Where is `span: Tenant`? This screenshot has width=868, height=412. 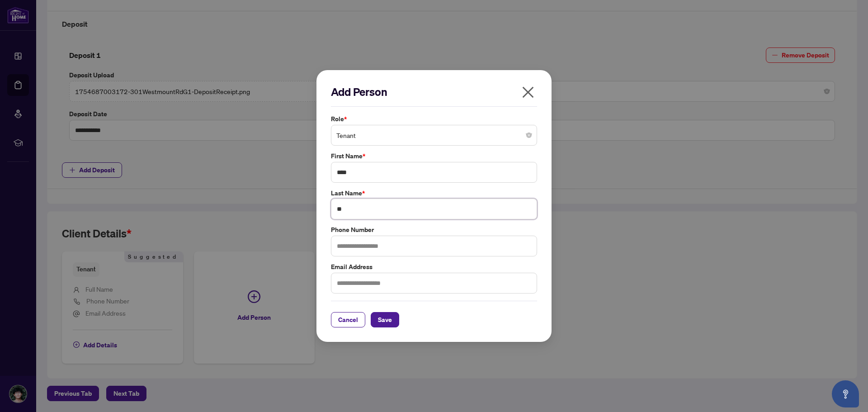 span: Tenant is located at coordinates (434, 135).